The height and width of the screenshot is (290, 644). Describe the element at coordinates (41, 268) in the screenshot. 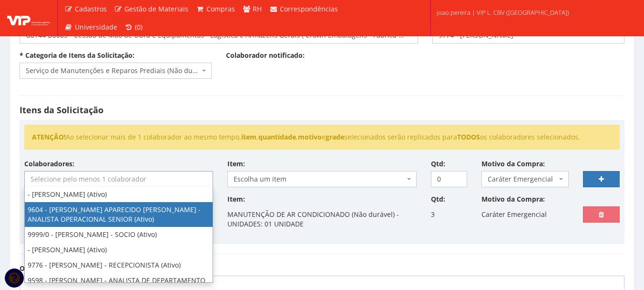

I see `label: Observações:` at that location.